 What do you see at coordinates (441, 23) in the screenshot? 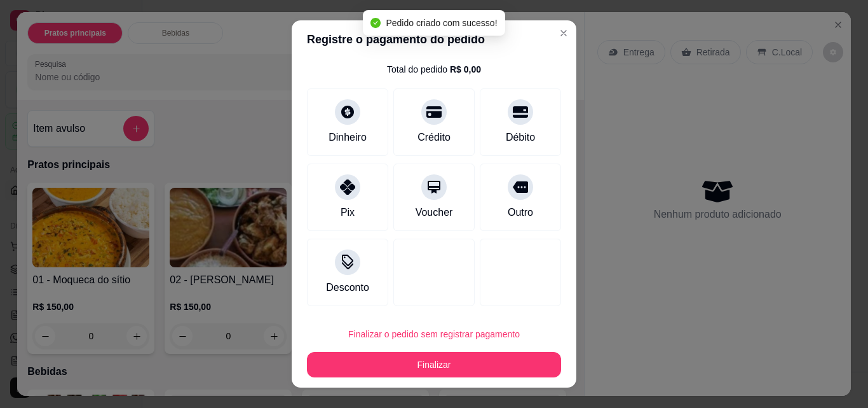
I see `span: Pedido criado com sucesso!` at bounding box center [441, 23].